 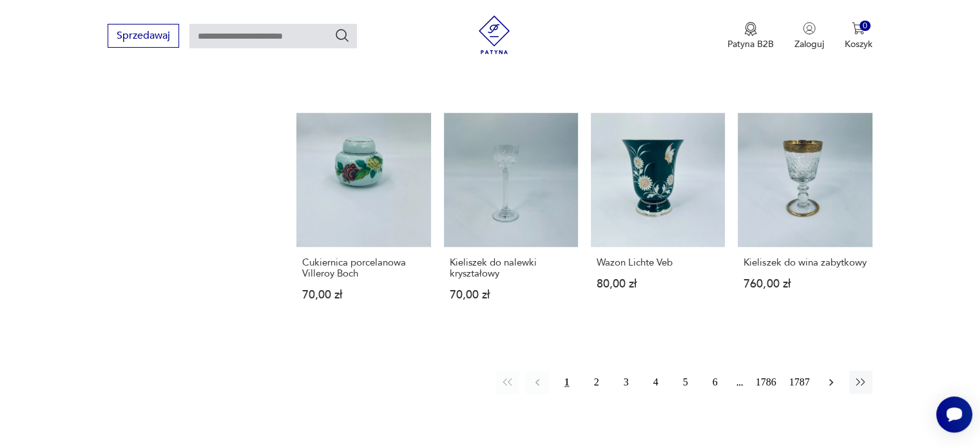 I want to click on p: Koszyk, so click(x=858, y=44).